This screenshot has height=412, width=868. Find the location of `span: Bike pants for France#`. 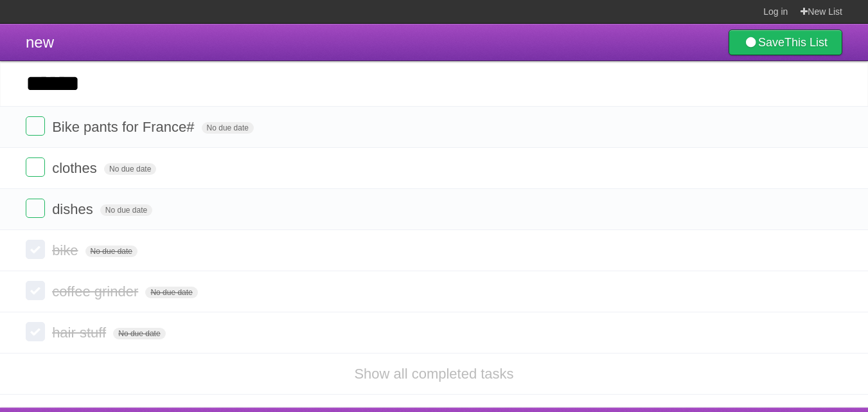

span: Bike pants for France# is located at coordinates (125, 126).